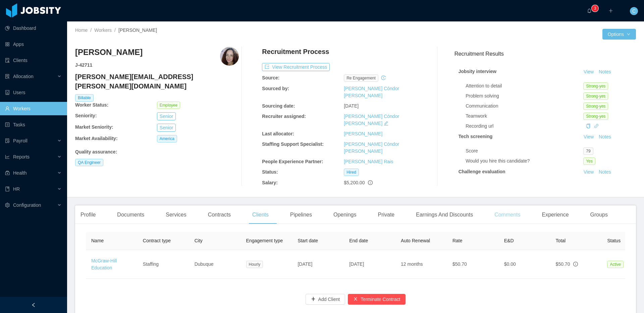 The height and width of the screenshot is (313, 644). Describe the element at coordinates (377, 299) in the screenshot. I see `button: icon: closeTerminate Contract` at that location.